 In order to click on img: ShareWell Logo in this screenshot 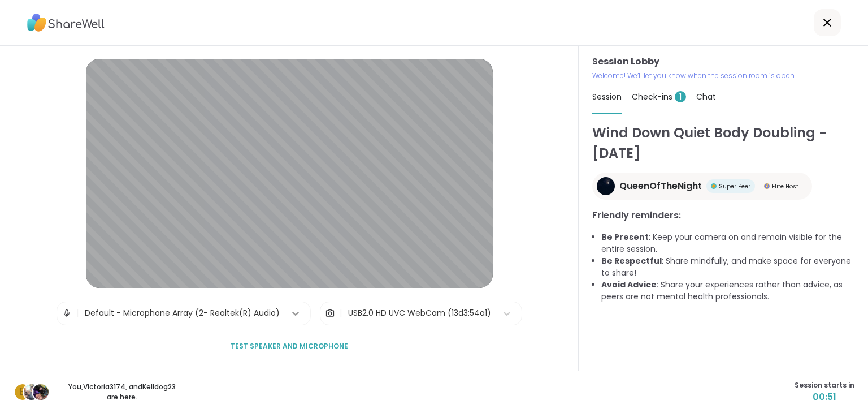, I will do `click(66, 22)`.